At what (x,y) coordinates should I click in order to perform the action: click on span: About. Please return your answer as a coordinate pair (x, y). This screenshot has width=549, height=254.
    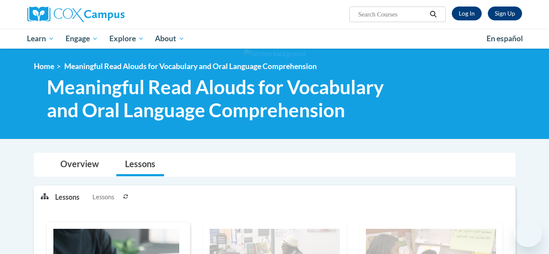
    Looking at the image, I should click on (170, 39).